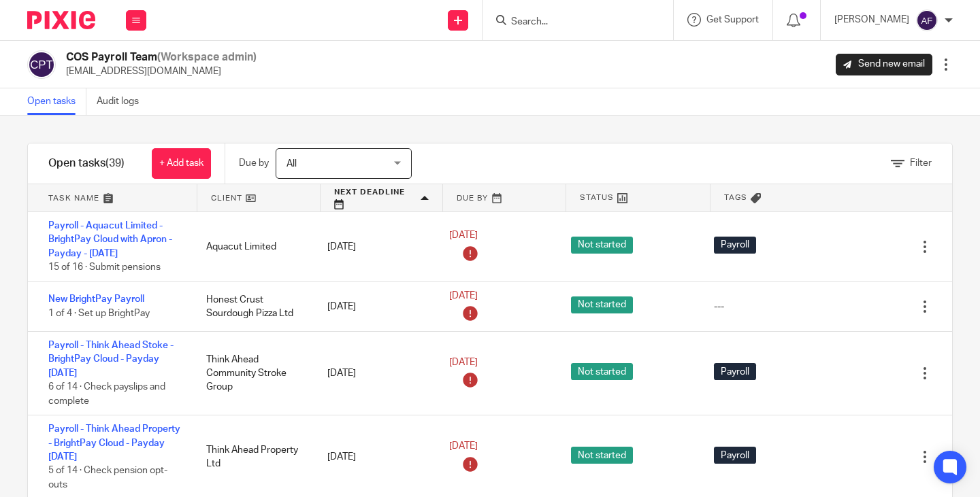  Describe the element at coordinates (57, 101) in the screenshot. I see `a: Open tasks` at that location.